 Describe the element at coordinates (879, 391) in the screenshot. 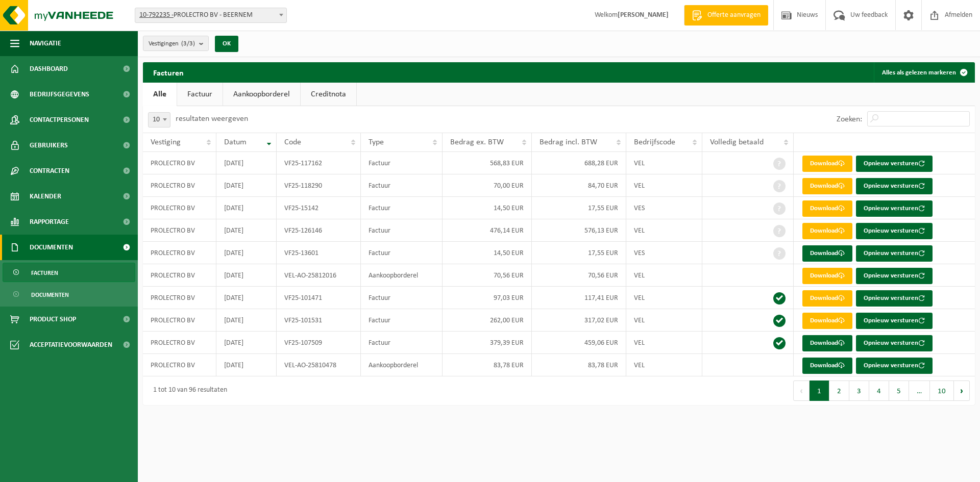

I see `button: 4` at that location.